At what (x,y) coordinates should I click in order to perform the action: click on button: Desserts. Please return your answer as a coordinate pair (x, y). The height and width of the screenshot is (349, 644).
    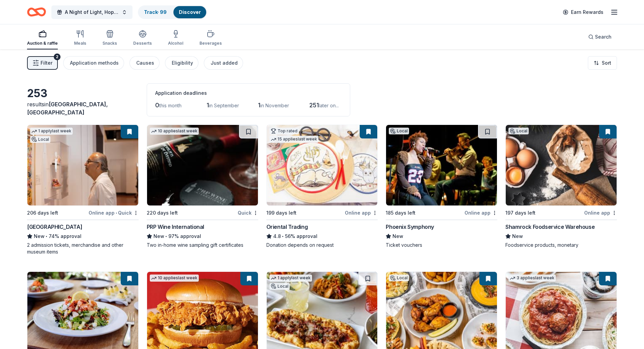
    Looking at the image, I should click on (142, 38).